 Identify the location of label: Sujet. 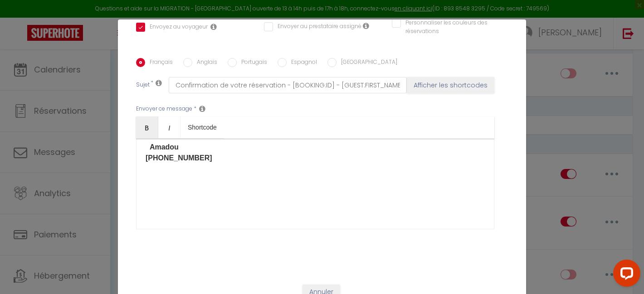
(143, 85).